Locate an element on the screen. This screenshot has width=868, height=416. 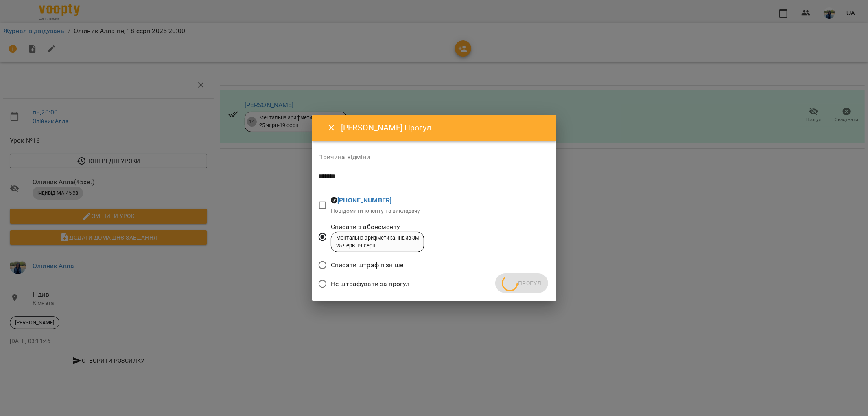
span: Списати штраф пізніше is located at coordinates (367, 265).